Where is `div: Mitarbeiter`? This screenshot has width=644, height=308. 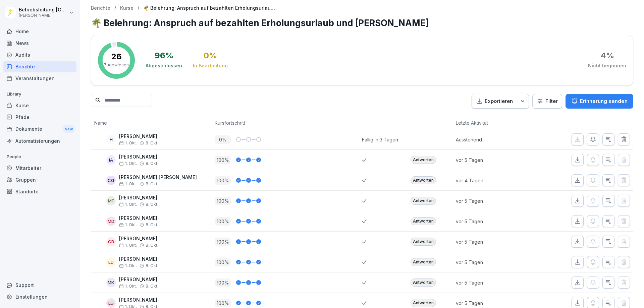
div: Mitarbeiter is located at coordinates (40, 168).